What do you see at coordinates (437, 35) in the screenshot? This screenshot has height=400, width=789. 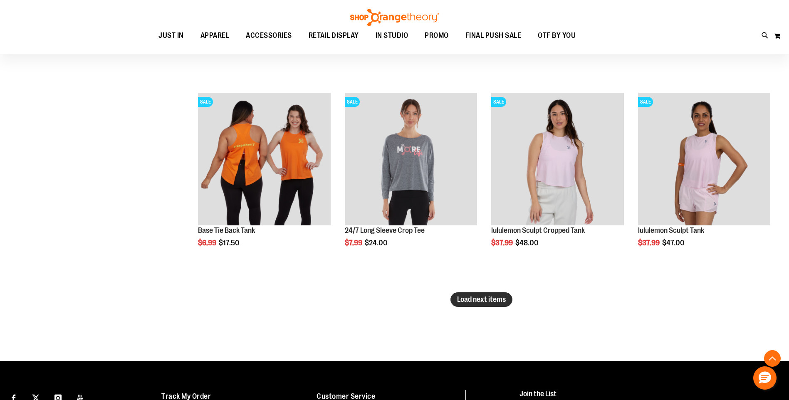 I see `span: PROMO` at bounding box center [437, 35].